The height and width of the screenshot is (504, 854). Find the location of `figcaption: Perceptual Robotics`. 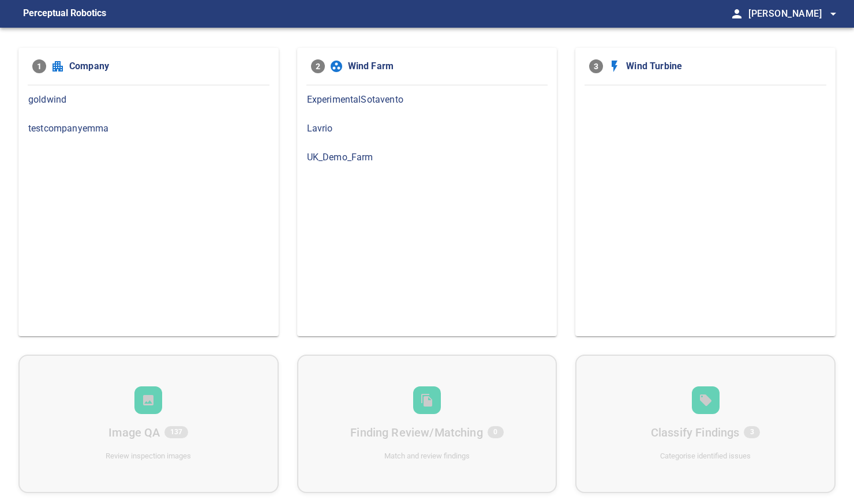

figcaption: Perceptual Robotics is located at coordinates (65, 14).